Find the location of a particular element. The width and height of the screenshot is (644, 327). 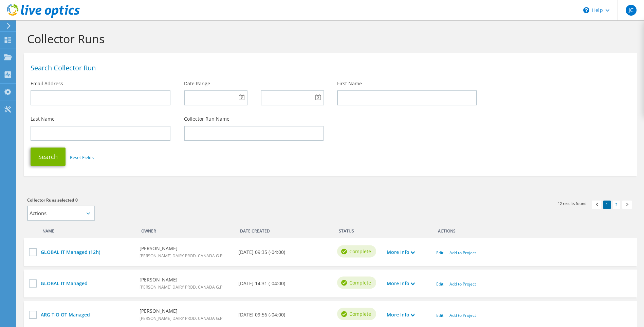

div: Status is located at coordinates (359, 229).